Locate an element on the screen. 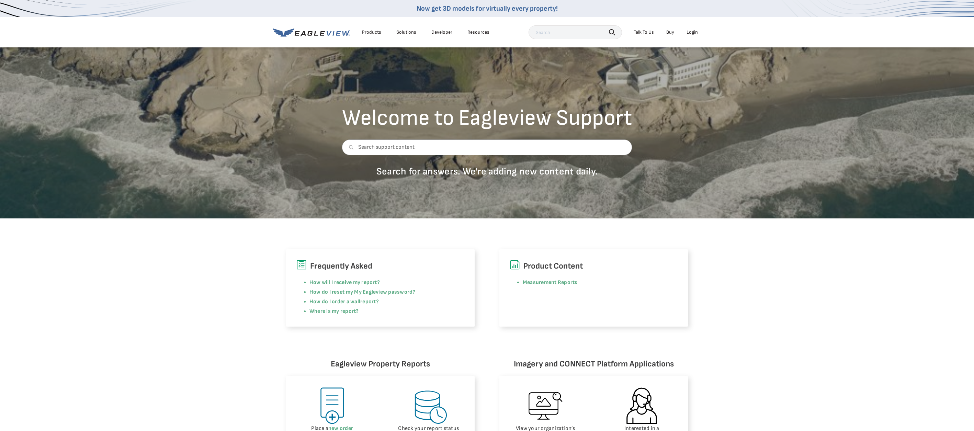 This screenshot has height=431, width=974. h6: Product Content is located at coordinates (593, 266).